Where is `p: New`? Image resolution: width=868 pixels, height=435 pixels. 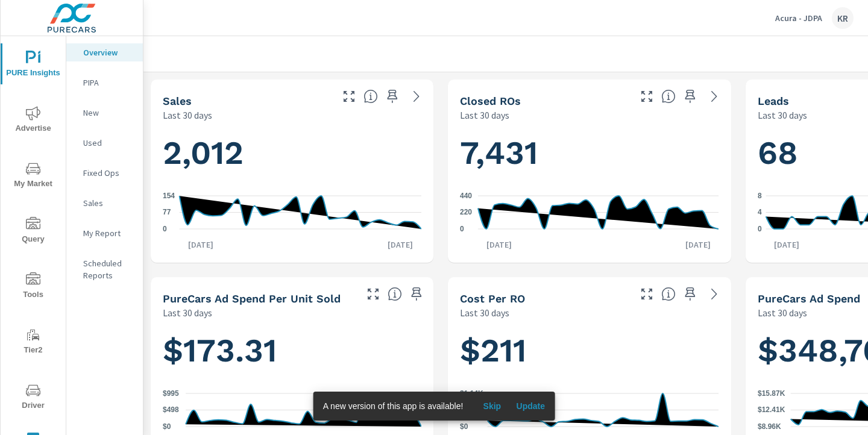
p: New is located at coordinates (108, 112).